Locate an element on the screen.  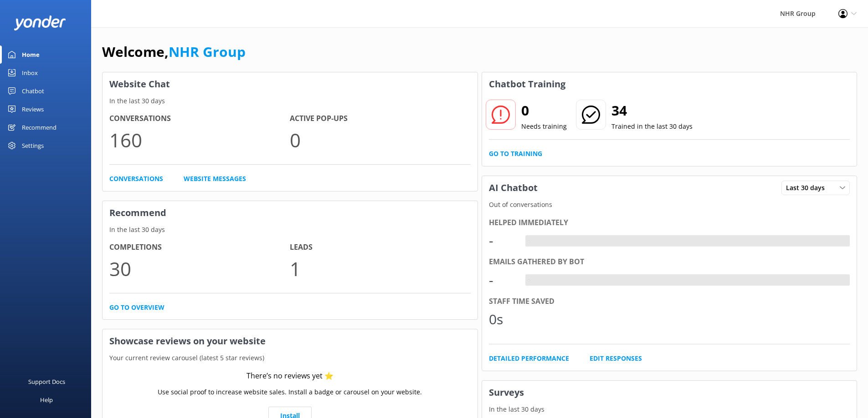
p: Use social proof to increase website sales. Install a badge or carousel on your website. is located at coordinates (290, 392).